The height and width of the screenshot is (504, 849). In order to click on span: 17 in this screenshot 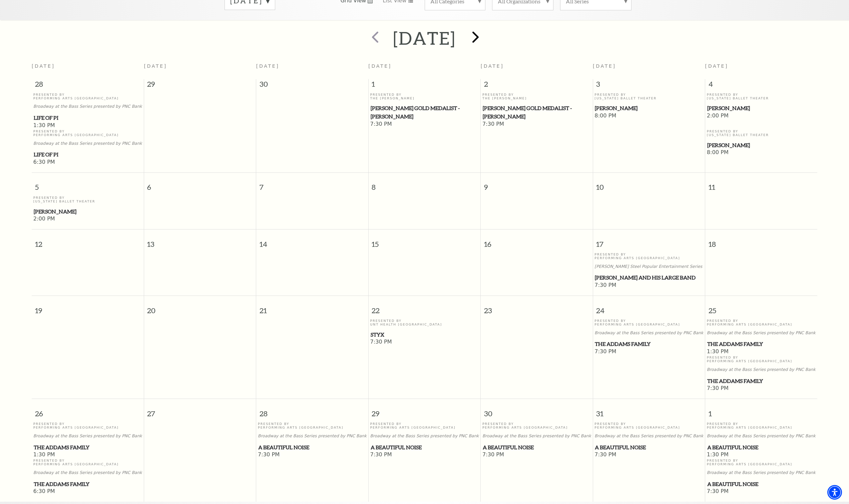, I will do `click(648, 241)`.